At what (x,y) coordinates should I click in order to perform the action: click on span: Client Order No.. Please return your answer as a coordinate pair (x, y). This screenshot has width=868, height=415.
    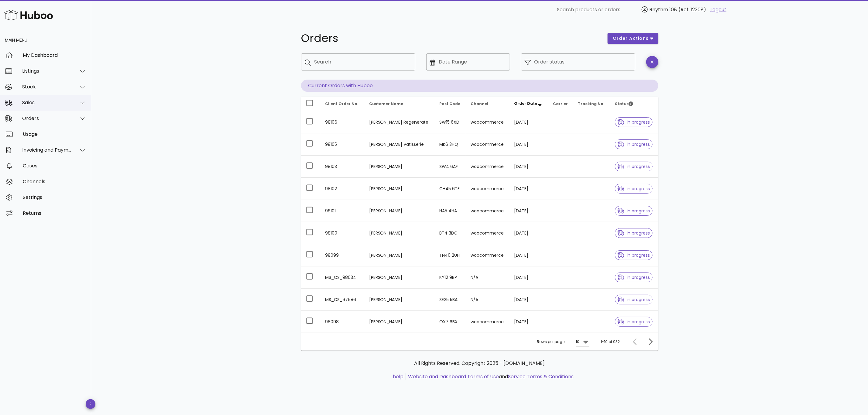
    Looking at the image, I should click on (342, 104).